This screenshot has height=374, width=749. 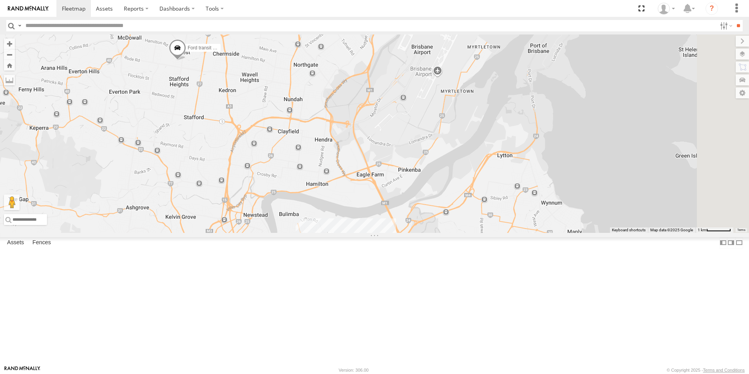 What do you see at coordinates (725, 25) in the screenshot?
I see `label: Search Filter Options` at bounding box center [725, 25].